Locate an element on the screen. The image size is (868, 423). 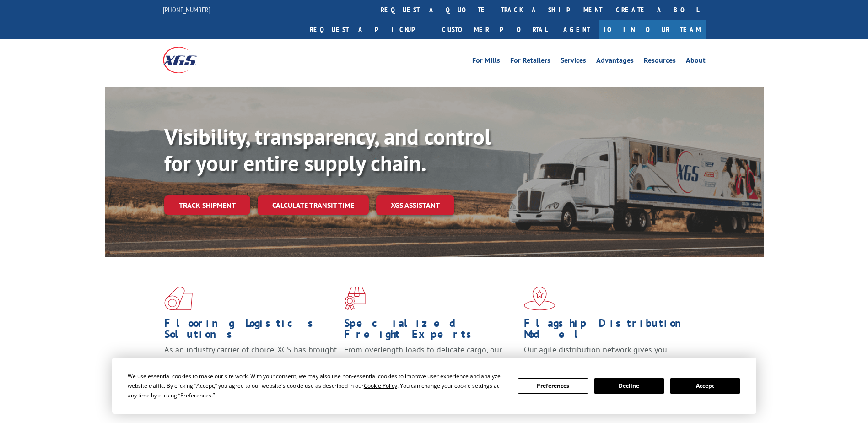
button: Preferences is located at coordinates (553, 386).